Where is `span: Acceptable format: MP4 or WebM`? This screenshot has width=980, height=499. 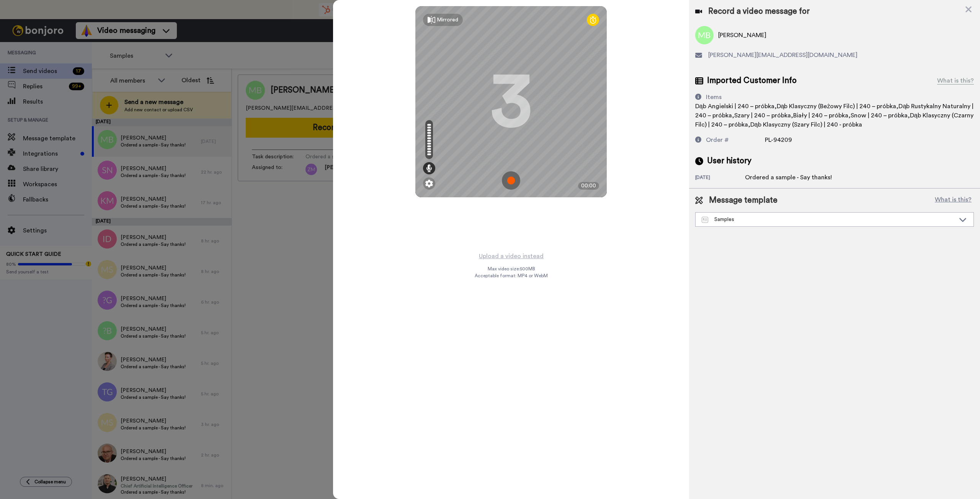
span: Acceptable format: MP4 or WebM is located at coordinates (511, 276).